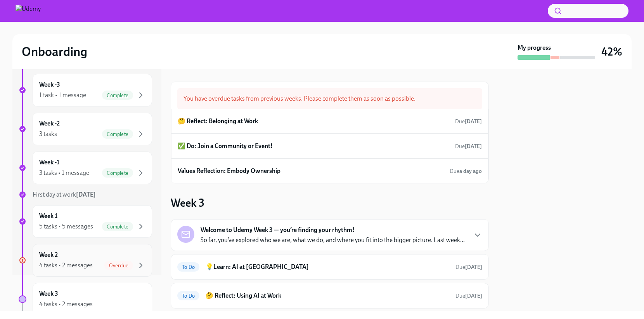 The width and height of the screenshot is (644, 319). What do you see at coordinates (48, 216) in the screenshot?
I see `h6: Week 1` at bounding box center [48, 216].